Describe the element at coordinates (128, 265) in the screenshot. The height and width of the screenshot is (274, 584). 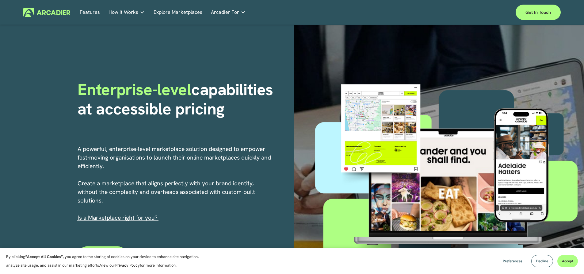
I see `a: Privacy Policy` at that location.